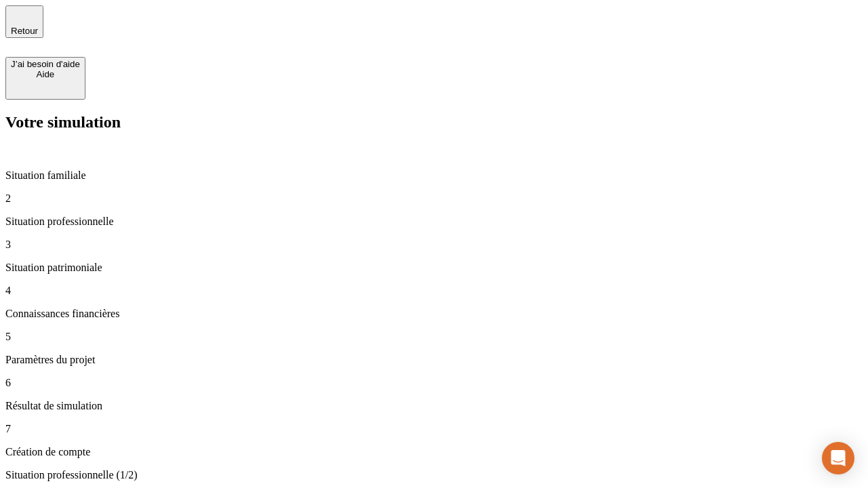 The image size is (868, 488). Describe the element at coordinates (434, 199) in the screenshot. I see `p: 2` at that location.